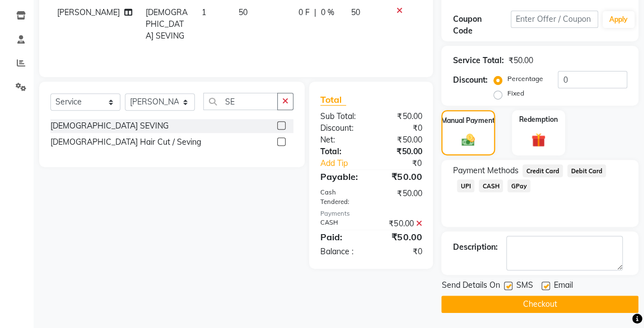 The height and width of the screenshot is (328, 644). I want to click on span: Debit Card, so click(586, 170).